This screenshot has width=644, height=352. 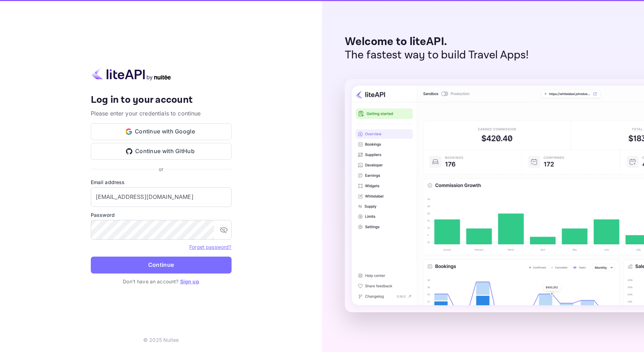 What do you see at coordinates (210, 247) in the screenshot?
I see `a: Forget password?` at bounding box center [210, 247].